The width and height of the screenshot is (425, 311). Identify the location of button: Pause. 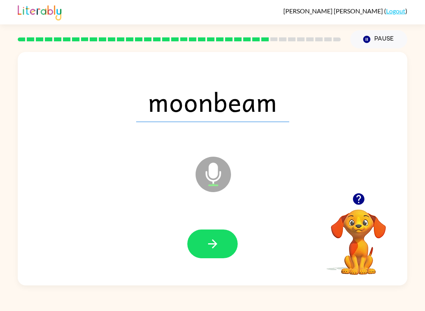
(379, 39).